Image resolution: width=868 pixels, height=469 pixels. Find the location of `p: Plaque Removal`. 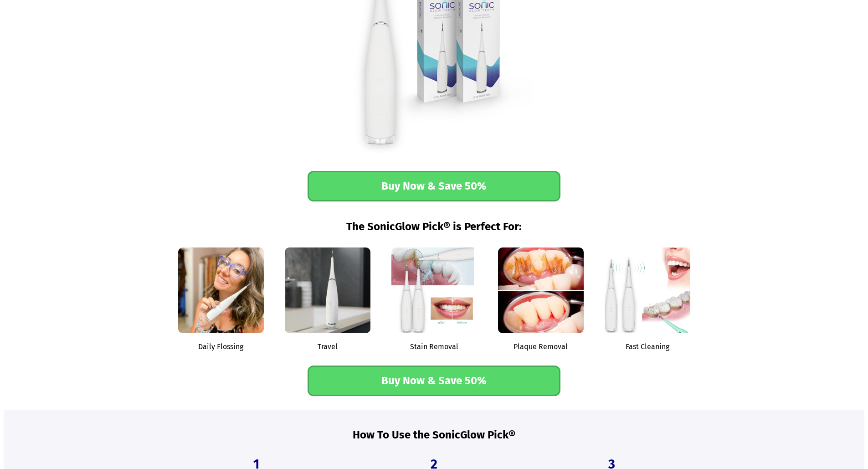

p: Plaque Removal is located at coordinates (541, 300).